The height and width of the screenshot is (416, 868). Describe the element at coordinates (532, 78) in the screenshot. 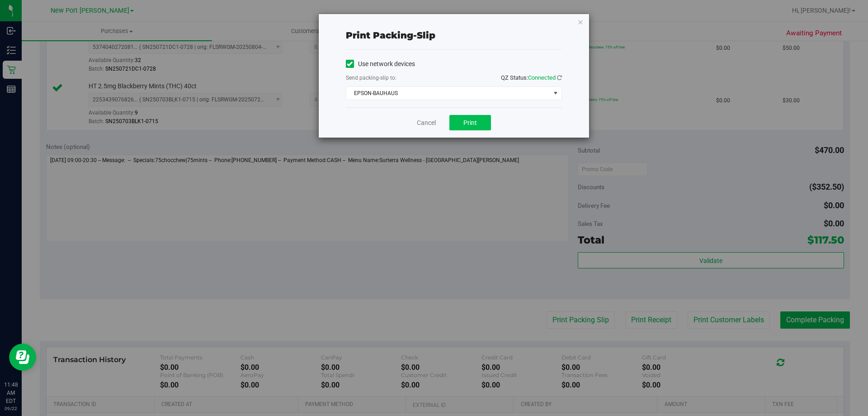

I see `span: QZ Status:` at that location.